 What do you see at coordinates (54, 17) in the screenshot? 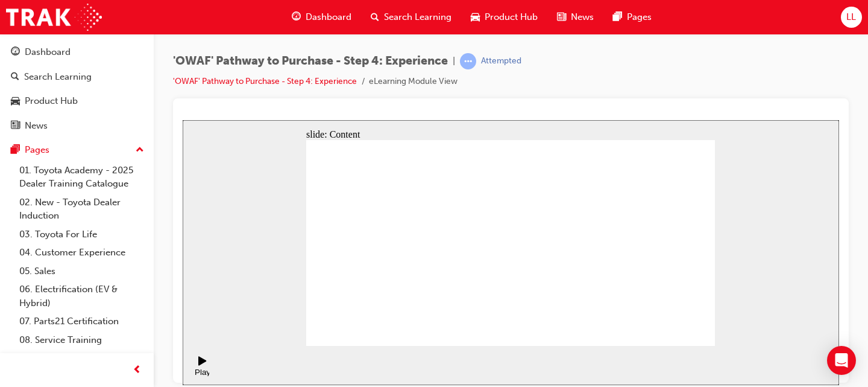
I see `a: Trak` at bounding box center [54, 17].